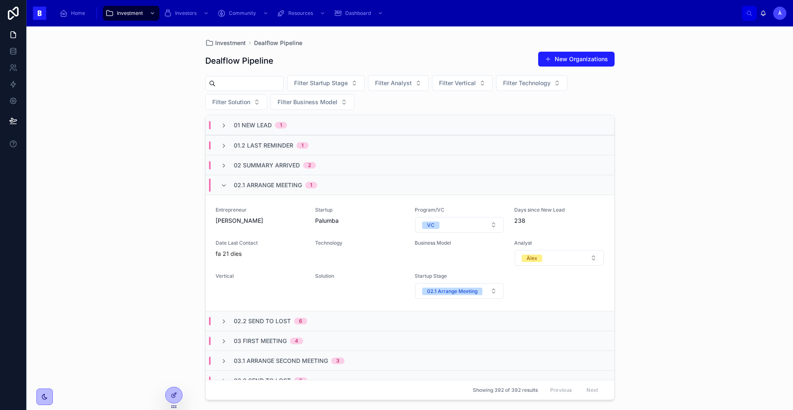  Describe the element at coordinates (231, 102) in the screenshot. I see `span: Filter Solution` at that location.